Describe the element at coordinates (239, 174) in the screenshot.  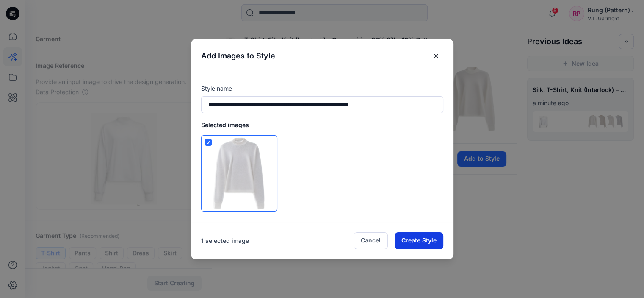
I see `img: 0.png` at that location.